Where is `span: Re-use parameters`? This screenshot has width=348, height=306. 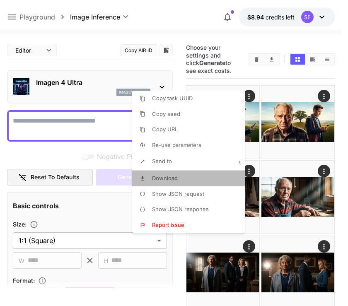
span: Re-use parameters is located at coordinates (176, 145).